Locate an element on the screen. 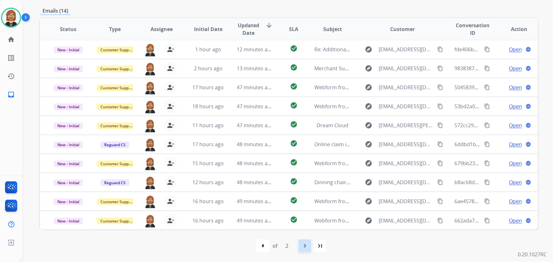  span: Dinning chairs Claim!!! is located at coordinates (341, 183).